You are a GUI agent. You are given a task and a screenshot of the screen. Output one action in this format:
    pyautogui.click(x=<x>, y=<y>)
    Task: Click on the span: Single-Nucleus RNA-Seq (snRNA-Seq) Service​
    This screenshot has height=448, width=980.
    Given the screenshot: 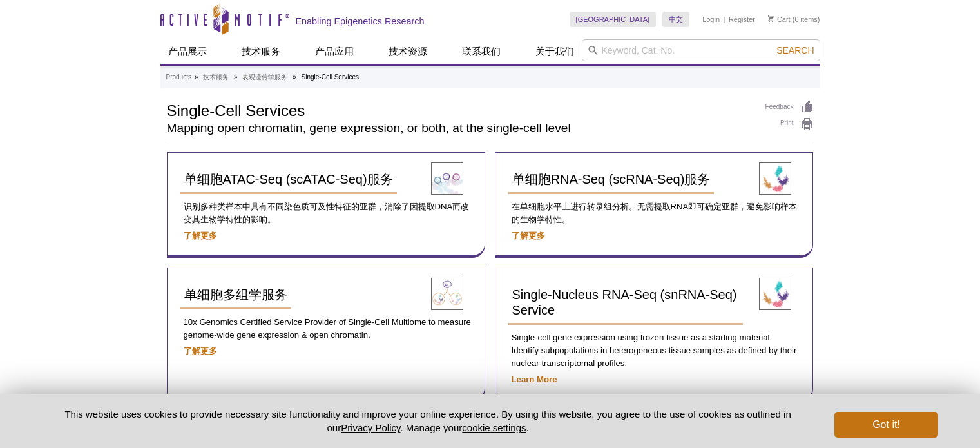 What is the action you would take?
    pyautogui.click(x=625, y=302)
    